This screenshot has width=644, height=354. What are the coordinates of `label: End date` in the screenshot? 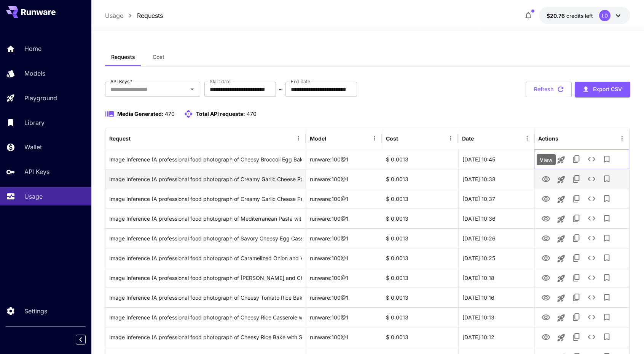 It's located at (300, 81).